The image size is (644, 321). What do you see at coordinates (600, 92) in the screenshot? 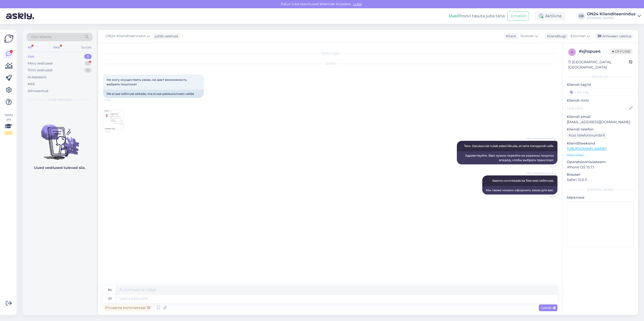
I see `input: Lisa tag` at bounding box center [600, 92].